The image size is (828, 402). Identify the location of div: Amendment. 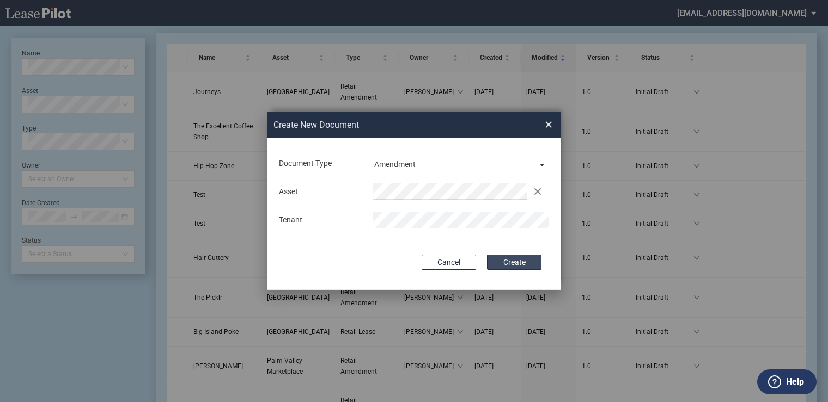
(395, 164).